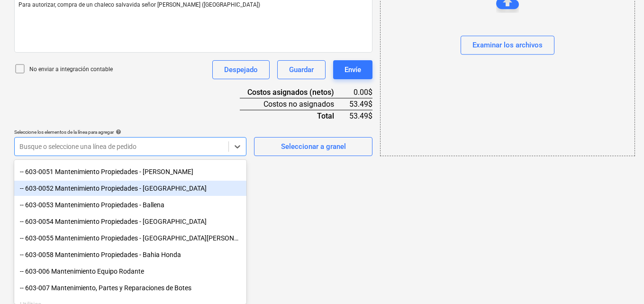 Image resolution: width=644 pixels, height=304 pixels. What do you see at coordinates (302, 70) in the screenshot?
I see `button: Guardar` at bounding box center [302, 70].